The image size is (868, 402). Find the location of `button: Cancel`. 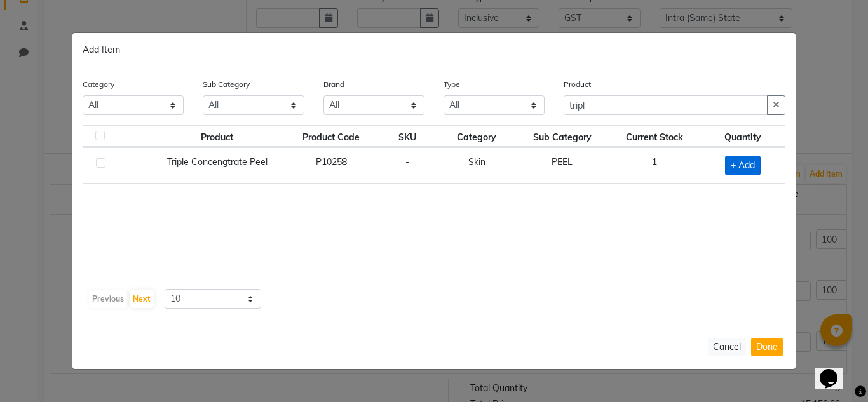

button: Cancel is located at coordinates (727, 347).